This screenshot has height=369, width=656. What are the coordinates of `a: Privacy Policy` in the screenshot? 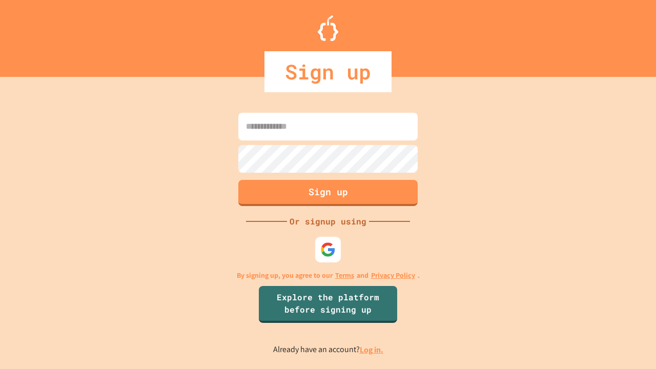 It's located at (393, 275).